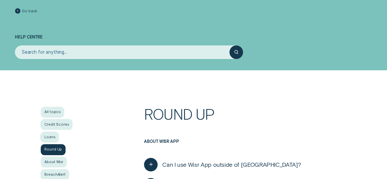 The image size is (387, 179). Describe the element at coordinates (29, 11) in the screenshot. I see `span: Go back` at that location.